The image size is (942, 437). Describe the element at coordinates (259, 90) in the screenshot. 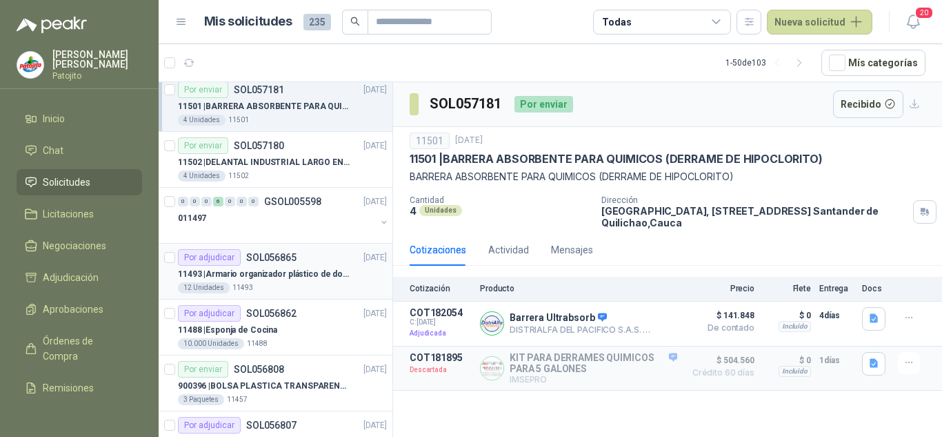

I see `p: SOL057181` at that location.